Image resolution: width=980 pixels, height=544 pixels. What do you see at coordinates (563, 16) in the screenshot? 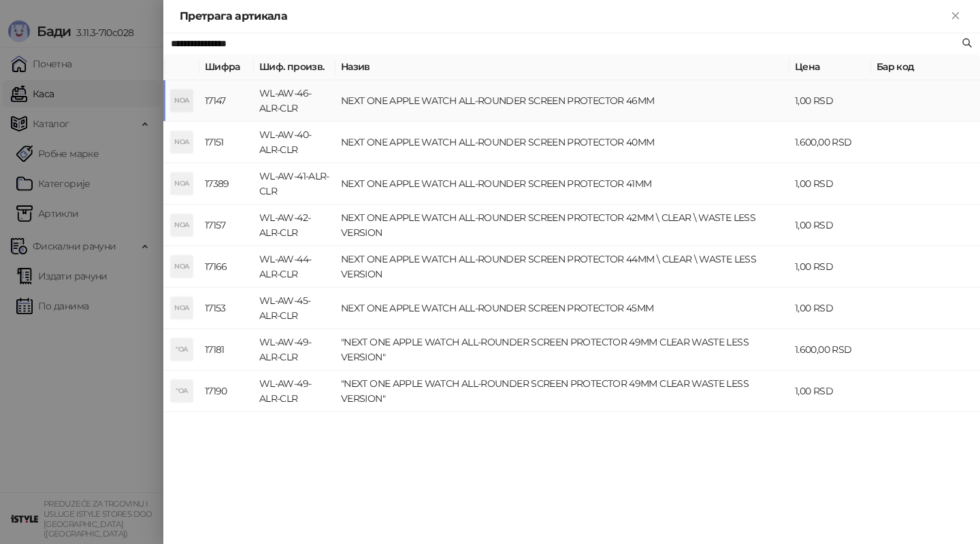
I see `div: Претрага артикала` at bounding box center [563, 16].